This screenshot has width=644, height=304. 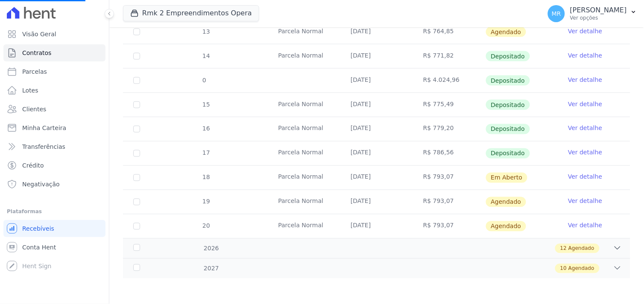 I want to click on td: R$ 786,56, so click(x=449, y=154).